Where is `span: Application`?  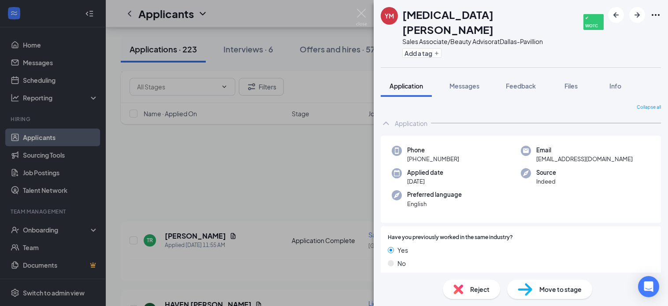 span: Application is located at coordinates (406, 86).